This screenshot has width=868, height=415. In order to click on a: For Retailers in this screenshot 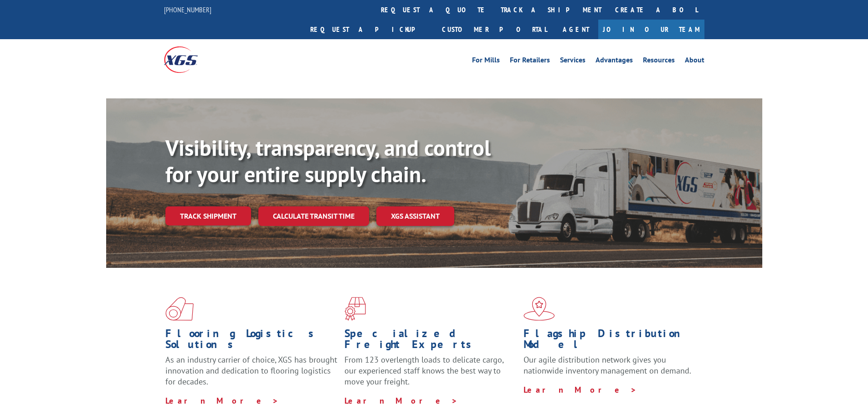, I will do `click(530, 62)`.